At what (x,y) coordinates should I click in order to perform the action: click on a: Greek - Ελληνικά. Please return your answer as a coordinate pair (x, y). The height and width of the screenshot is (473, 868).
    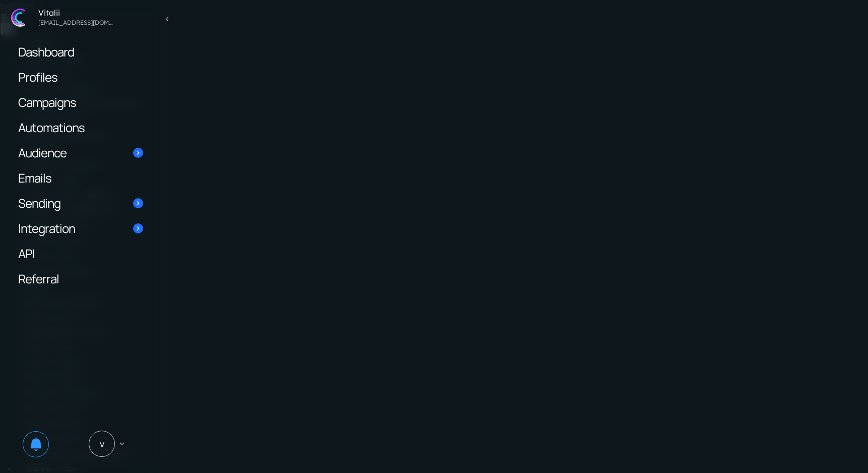
    Looking at the image, I should click on (442, 423).